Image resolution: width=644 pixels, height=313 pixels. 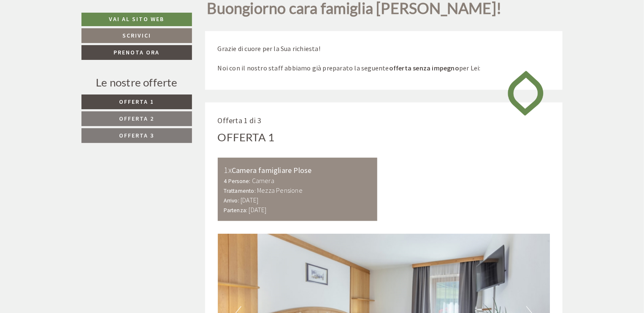 I want to click on b: Mezza Pensione, so click(x=280, y=190).